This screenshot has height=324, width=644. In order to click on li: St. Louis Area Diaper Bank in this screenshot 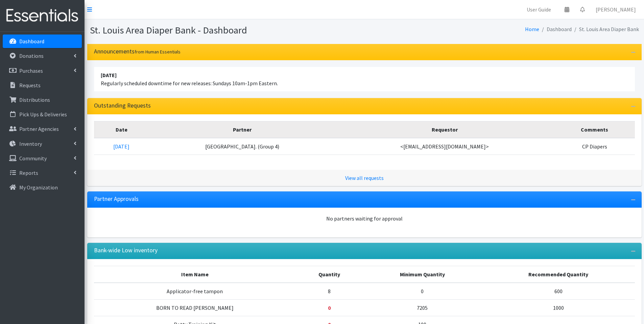, I will do `click(605, 29)`.